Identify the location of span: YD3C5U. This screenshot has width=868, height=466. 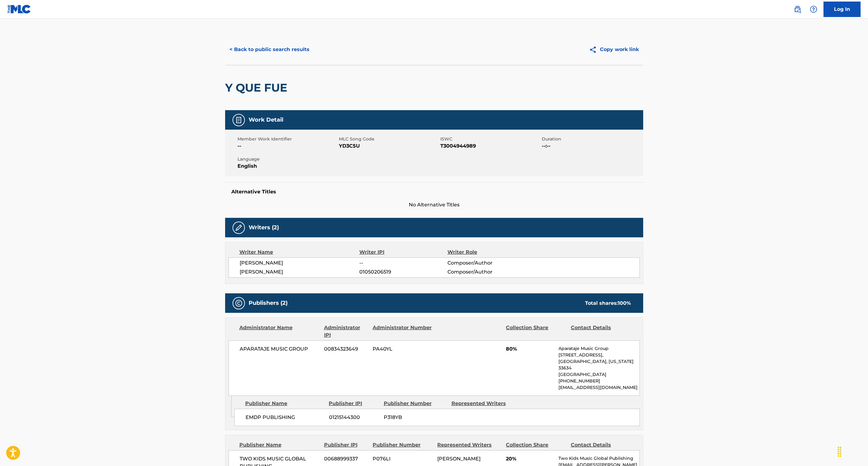
(389, 146).